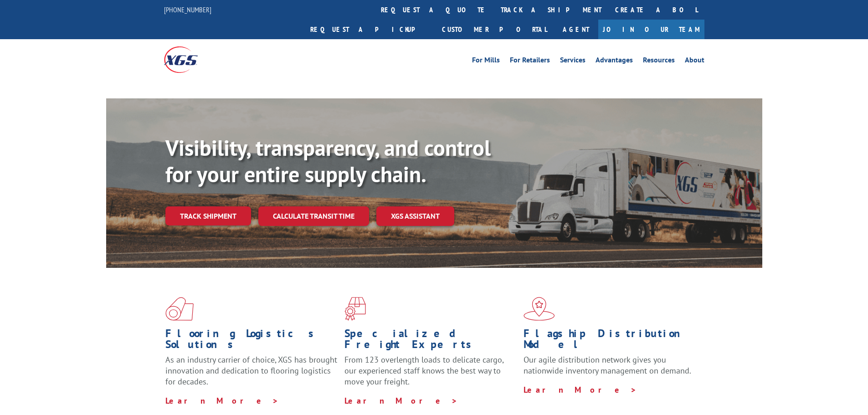  I want to click on a: For Mills, so click(486, 61).